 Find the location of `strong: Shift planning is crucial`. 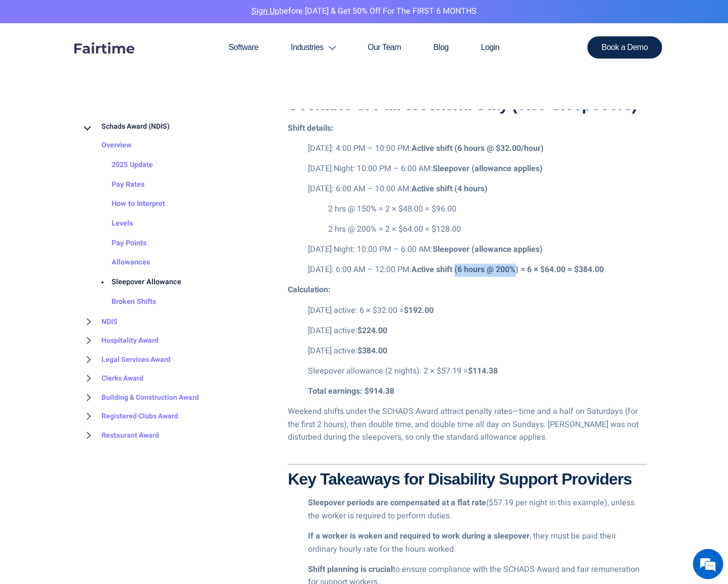

strong: Shift planning is crucial is located at coordinates (351, 569).